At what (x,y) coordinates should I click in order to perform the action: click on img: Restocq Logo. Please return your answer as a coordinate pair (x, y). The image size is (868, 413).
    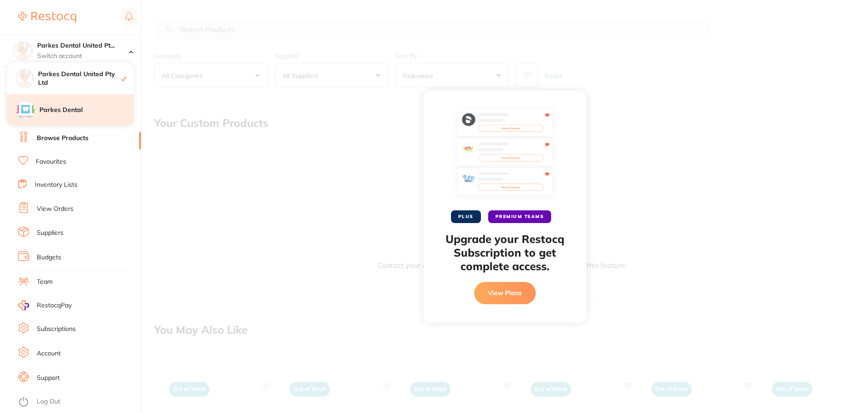
    Looking at the image, I should click on (47, 17).